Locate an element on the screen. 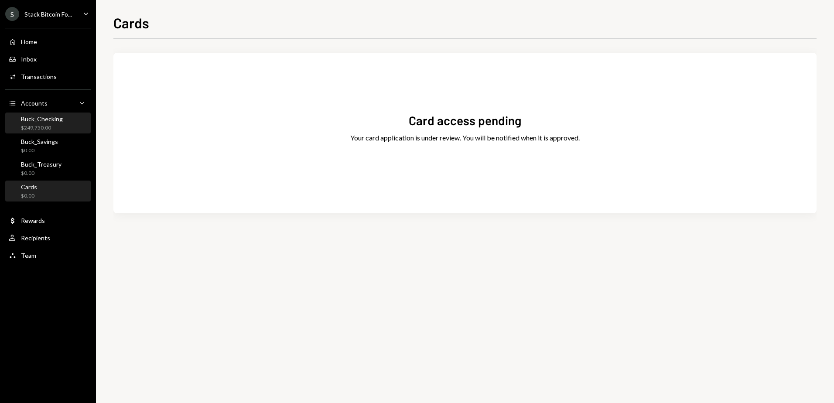 The height and width of the screenshot is (403, 834). a: Inbox is located at coordinates (48, 59).